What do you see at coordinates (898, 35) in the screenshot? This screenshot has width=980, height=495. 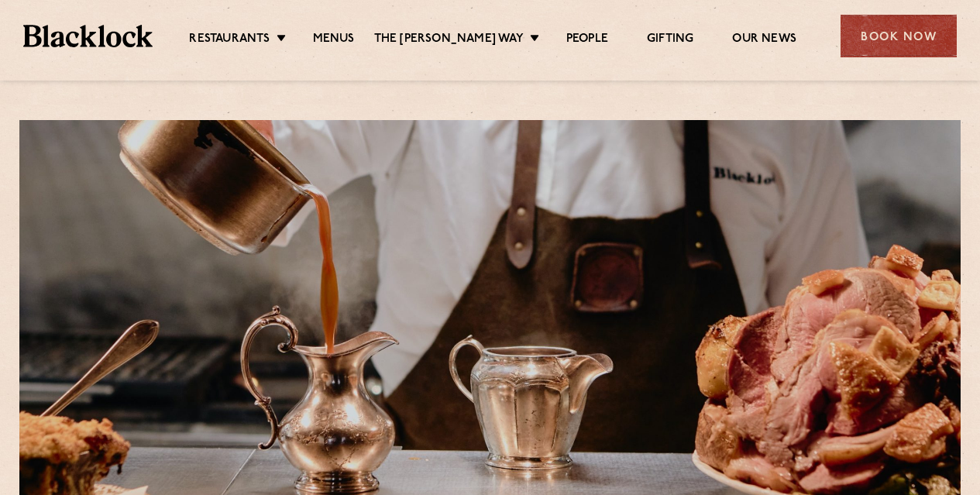 I see `div: Book Now` at bounding box center [898, 35].